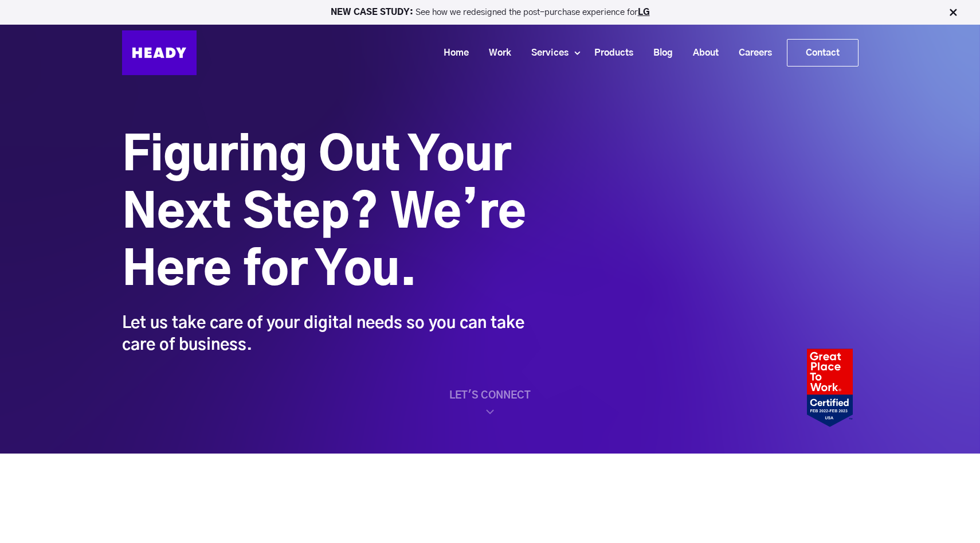 The height and width of the screenshot is (543, 980). Describe the element at coordinates (545, 53) in the screenshot. I see `a: Services` at that location.